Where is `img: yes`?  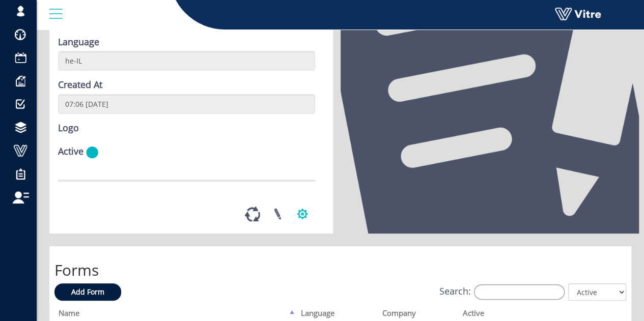
img: yes is located at coordinates (92, 152).